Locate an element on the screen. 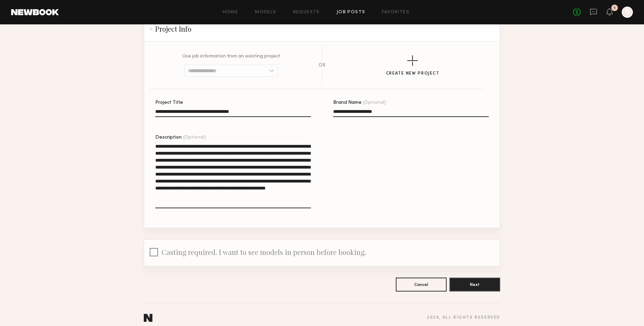 The width and height of the screenshot is (644, 326). a: Home is located at coordinates (230, 12).